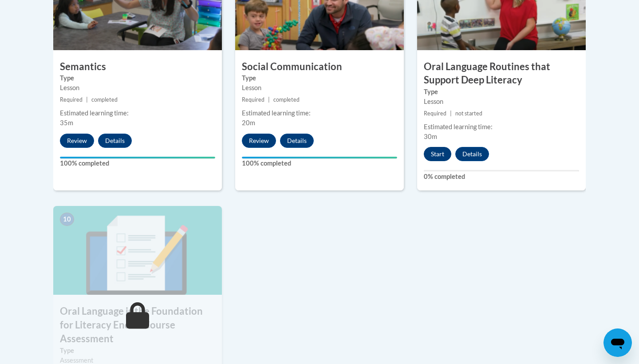  What do you see at coordinates (66, 123) in the screenshot?
I see `span: 35m` at bounding box center [66, 123].